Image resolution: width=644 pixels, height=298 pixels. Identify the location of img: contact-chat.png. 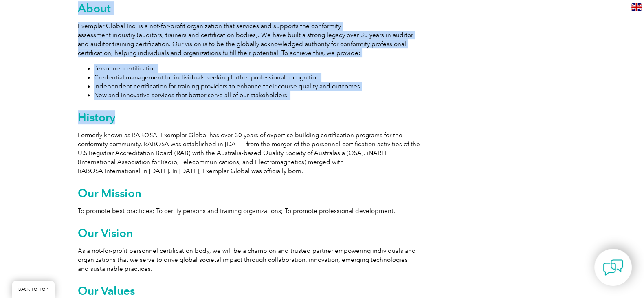
(613, 268).